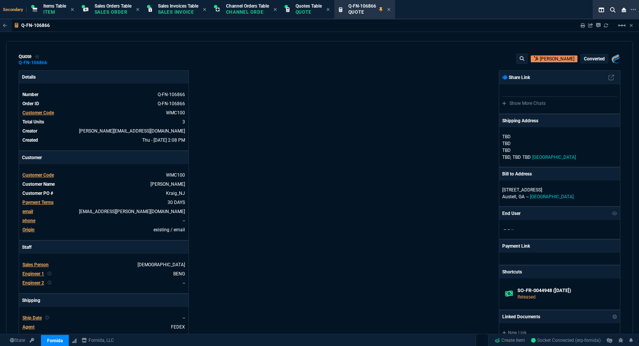 The height and width of the screenshot is (346, 639). Describe the element at coordinates (179, 274) in the screenshot. I see `a: BENG` at that location.